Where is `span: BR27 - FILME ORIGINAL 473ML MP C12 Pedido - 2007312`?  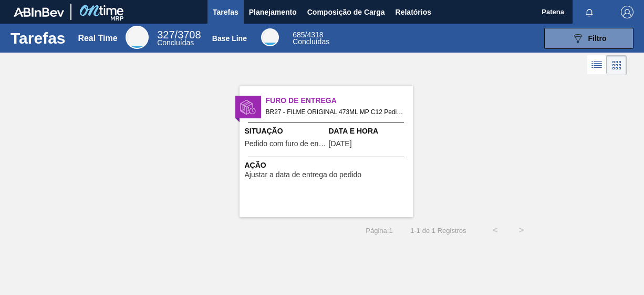 span: BR27 - FILME ORIGINAL 473ML MP C12 Pedido - 2007312 is located at coordinates (335, 112).